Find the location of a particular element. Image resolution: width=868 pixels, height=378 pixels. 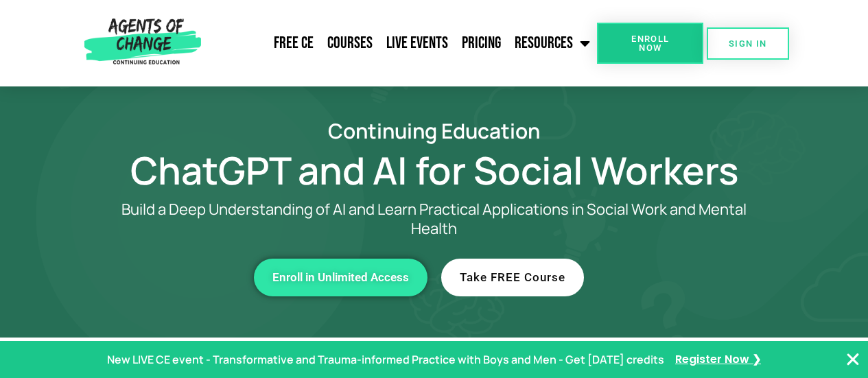

a: Enroll Now is located at coordinates (650, 43).